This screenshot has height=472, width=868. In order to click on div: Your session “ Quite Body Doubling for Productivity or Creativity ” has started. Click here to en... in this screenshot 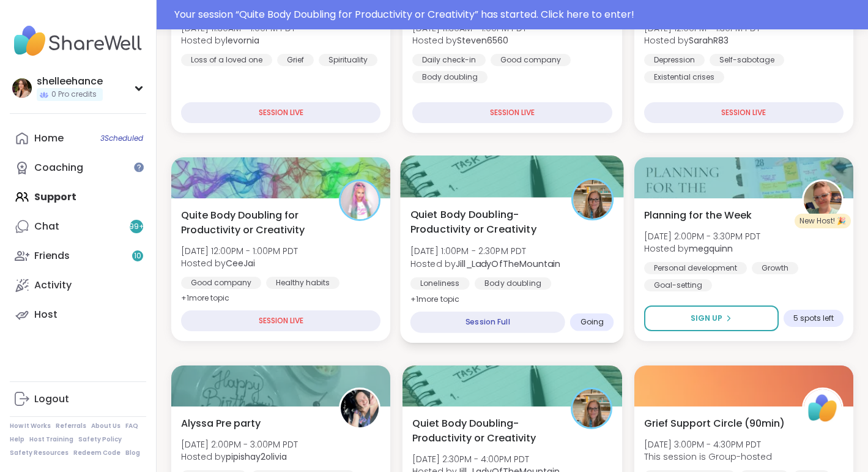, I will do `click(517, 15)`.